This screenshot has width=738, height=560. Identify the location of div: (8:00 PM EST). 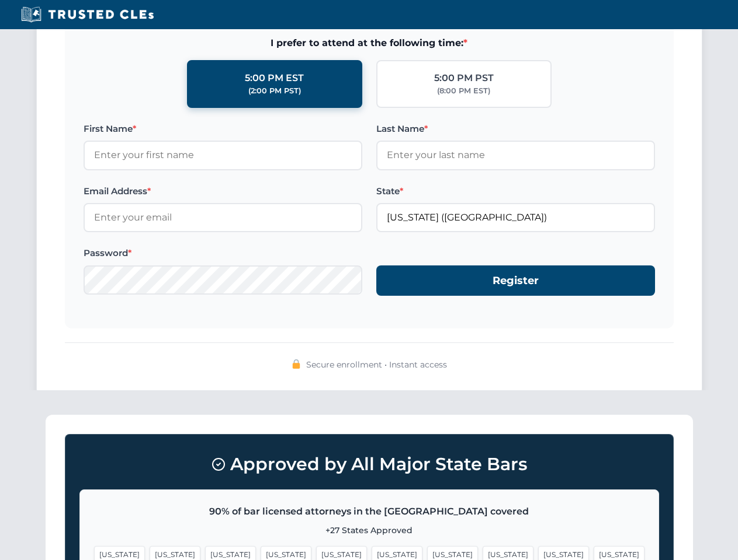
(463, 91).